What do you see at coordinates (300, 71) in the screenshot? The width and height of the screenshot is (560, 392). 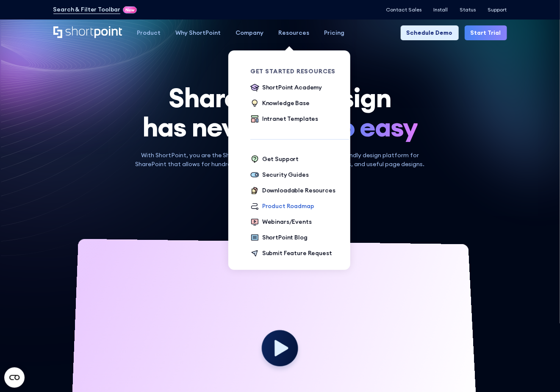 I see `div: Get Started Resources` at bounding box center [300, 71].